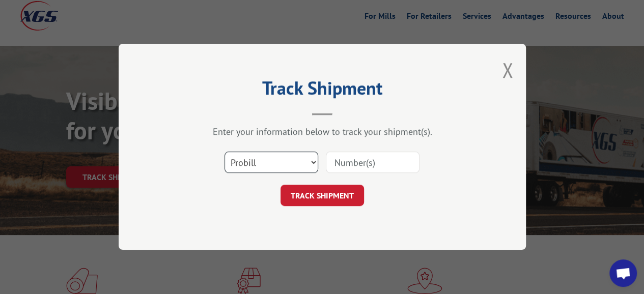  Describe the element at coordinates (323, 196) in the screenshot. I see `button: TRACK SHIPMENT` at that location.